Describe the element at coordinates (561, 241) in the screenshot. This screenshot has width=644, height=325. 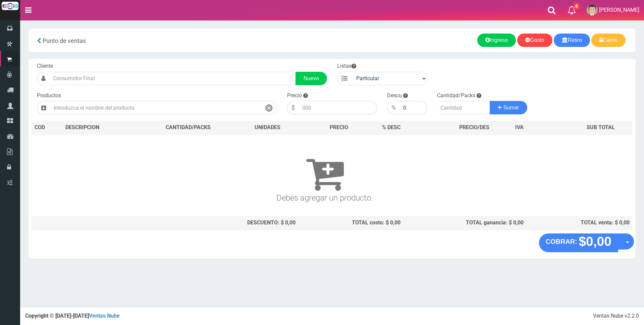
I see `strong: COBRAR:` at that location.